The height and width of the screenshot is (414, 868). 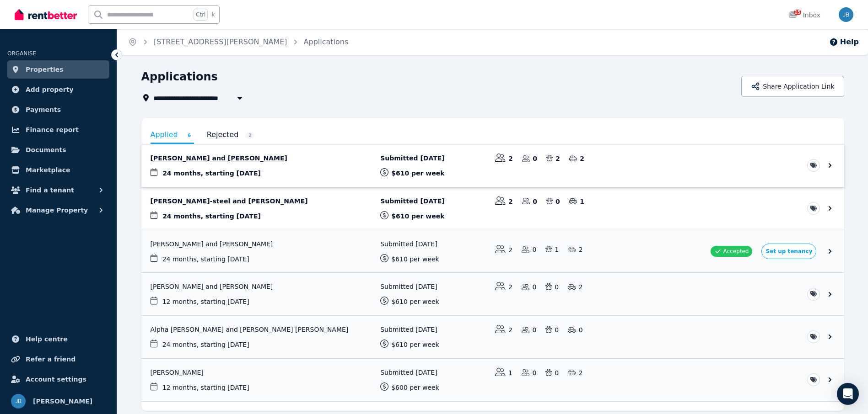 I want to click on span: Add property, so click(x=49, y=90).